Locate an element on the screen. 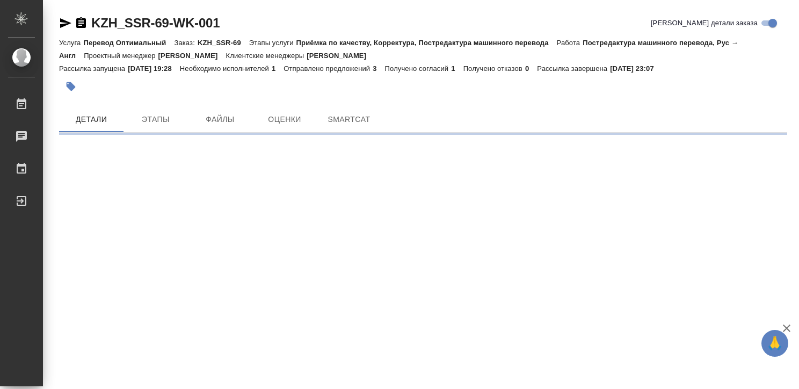  p: Получено согласий is located at coordinates (418, 68).